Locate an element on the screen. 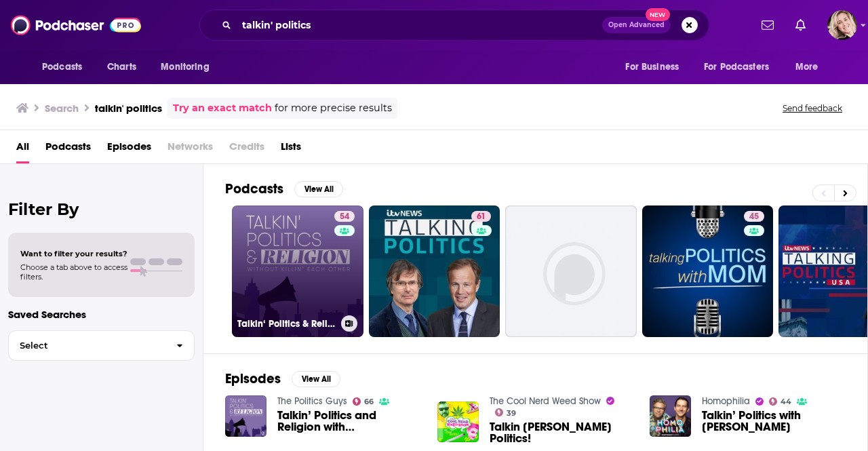 The height and width of the screenshot is (451, 868). a: 44 is located at coordinates (780, 401).